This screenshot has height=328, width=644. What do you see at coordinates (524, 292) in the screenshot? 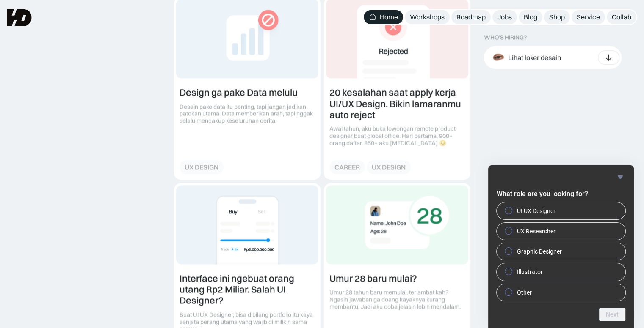
I see `span: Other` at bounding box center [524, 292].